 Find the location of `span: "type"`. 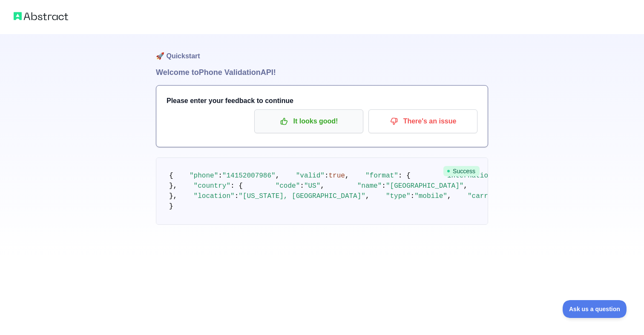

span: "type" is located at coordinates (398, 196).